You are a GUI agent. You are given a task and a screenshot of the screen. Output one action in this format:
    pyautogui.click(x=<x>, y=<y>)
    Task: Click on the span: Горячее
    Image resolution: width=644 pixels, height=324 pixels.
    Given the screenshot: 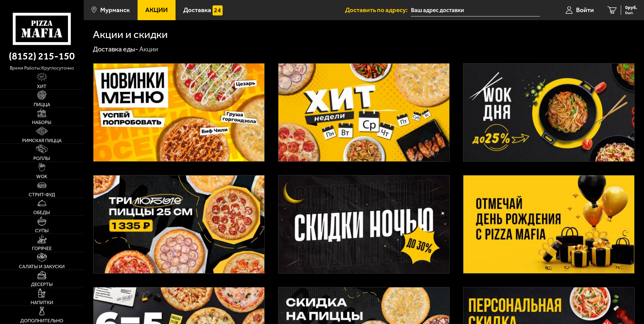 What is the action you would take?
    pyautogui.click(x=42, y=248)
    